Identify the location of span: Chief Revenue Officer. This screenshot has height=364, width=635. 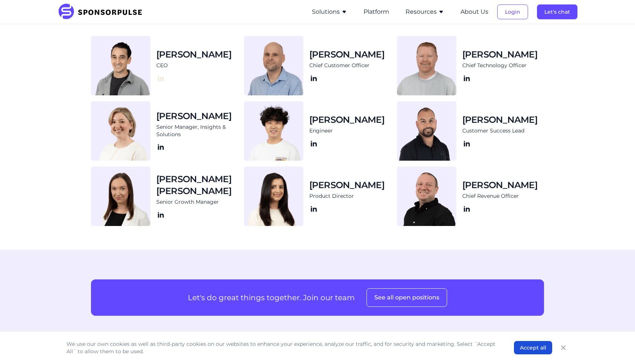
(491, 196).